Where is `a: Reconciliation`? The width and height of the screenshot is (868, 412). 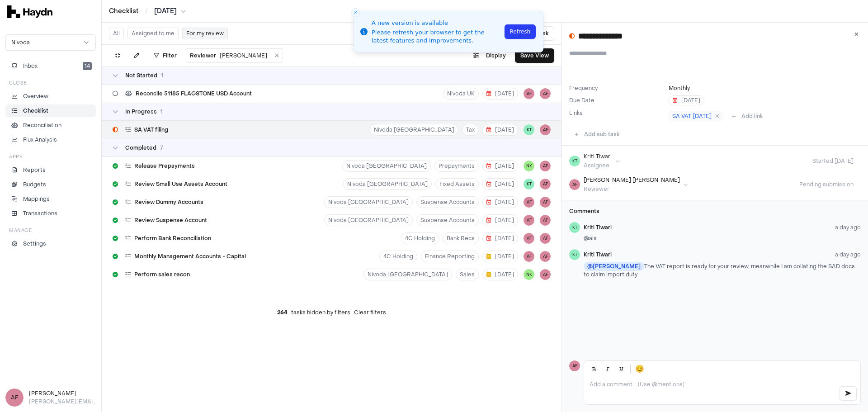
a: Reconciliation is located at coordinates (50, 125).